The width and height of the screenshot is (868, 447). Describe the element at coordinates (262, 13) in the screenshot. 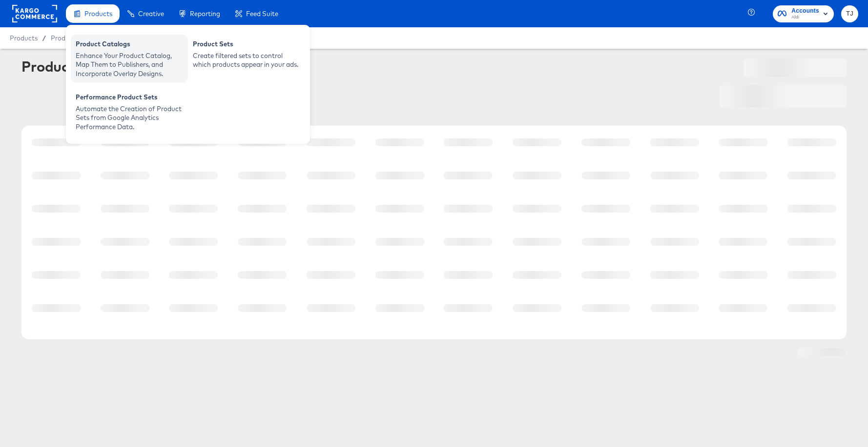

I see `span: Feed Suite` at that location.